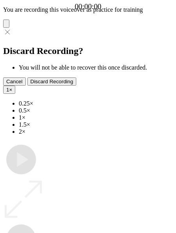 The image size is (176, 233). What do you see at coordinates (52, 81) in the screenshot?
I see `button: Discard Recording` at bounding box center [52, 81].